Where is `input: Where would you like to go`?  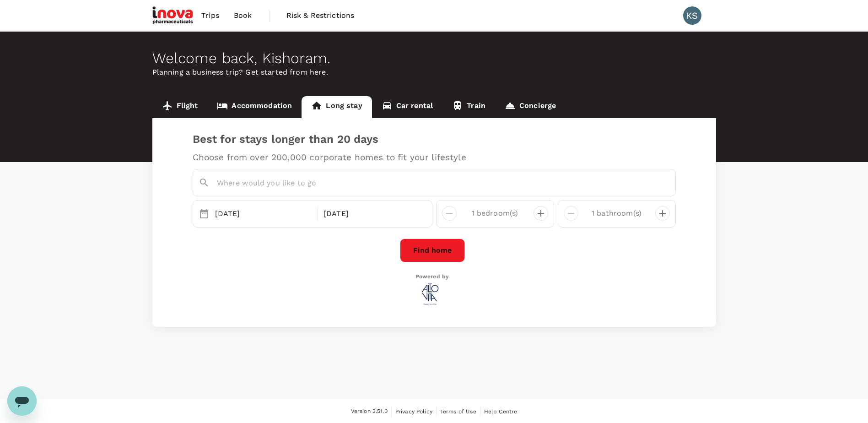 input: Where would you like to go is located at coordinates (436, 183).